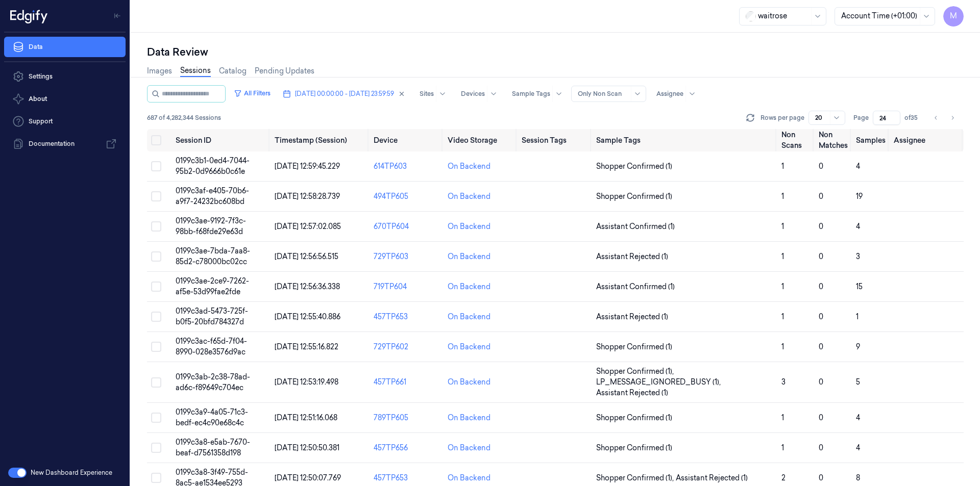  What do you see at coordinates (685, 140) in the screenshot?
I see `th: Sample Tags` at bounding box center [685, 140].